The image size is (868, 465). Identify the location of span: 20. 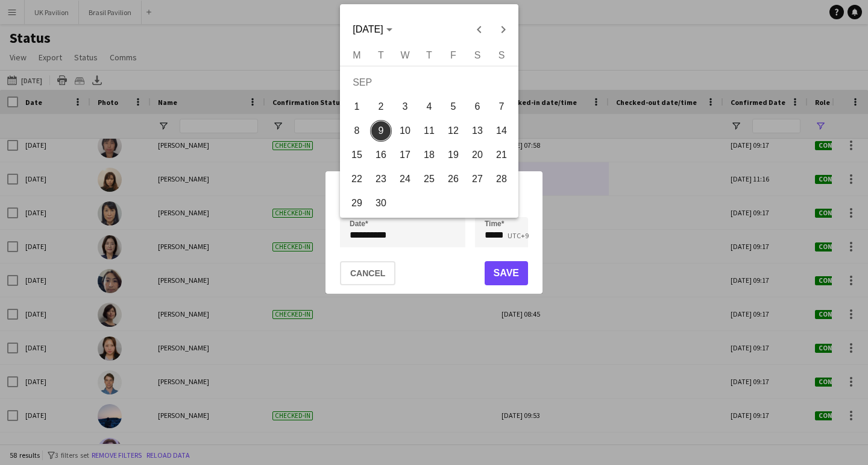
(478, 155).